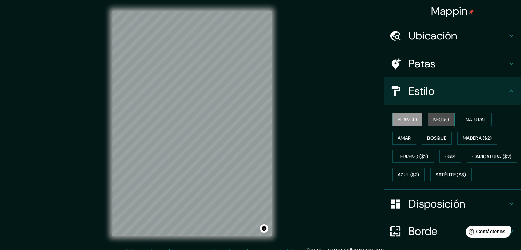  Describe the element at coordinates (30, 8) in the screenshot. I see `font: Contáctenos` at that location.